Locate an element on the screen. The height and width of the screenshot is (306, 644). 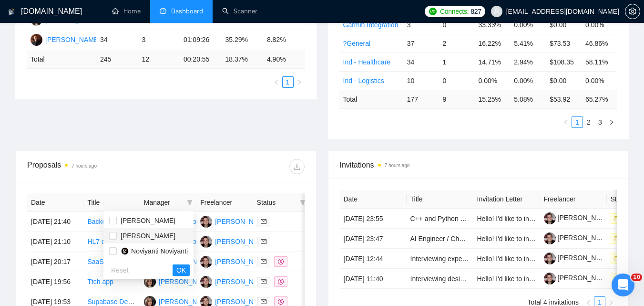
a: 3 is located at coordinates (600, 122).